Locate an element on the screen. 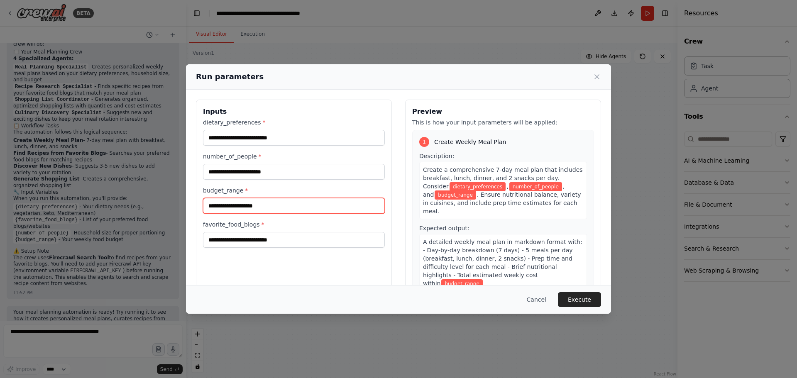  label: dietary_preferences is located at coordinates (294, 122).